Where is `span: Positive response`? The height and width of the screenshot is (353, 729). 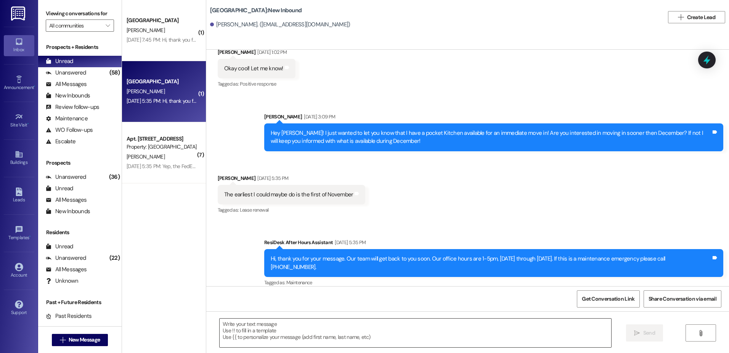 span: Positive response is located at coordinates (258, 84).